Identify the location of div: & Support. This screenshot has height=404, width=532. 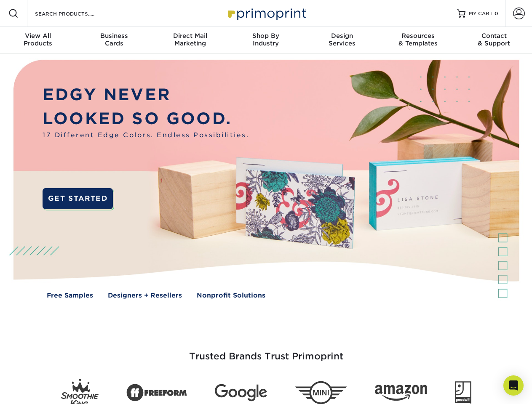
(494, 39).